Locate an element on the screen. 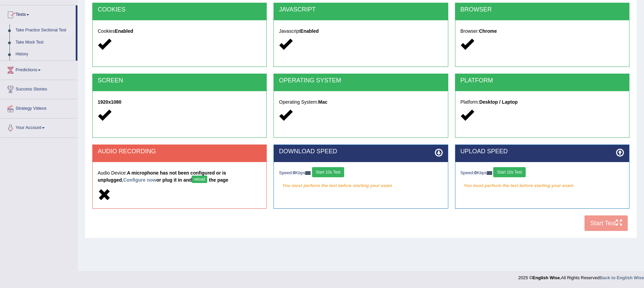 Image resolution: width=644 pixels, height=288 pixels. h5: Platform: is located at coordinates (542, 102).